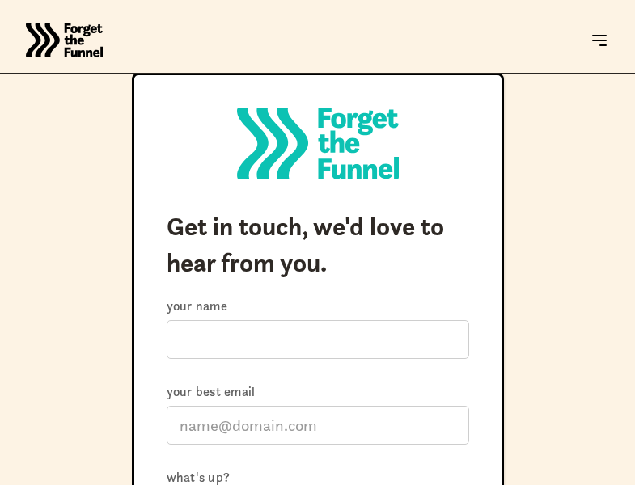  I want to click on a: home, so click(64, 40).